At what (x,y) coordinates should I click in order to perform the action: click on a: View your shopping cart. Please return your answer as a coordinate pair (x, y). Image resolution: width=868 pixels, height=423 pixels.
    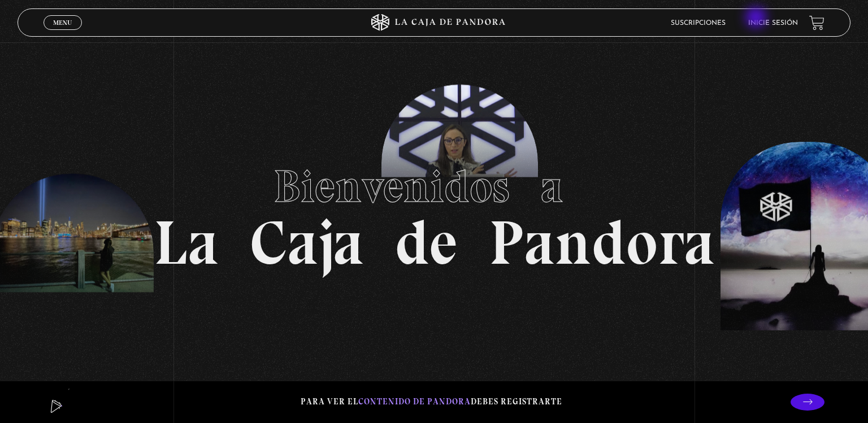
    Looking at the image, I should click on (816, 22).